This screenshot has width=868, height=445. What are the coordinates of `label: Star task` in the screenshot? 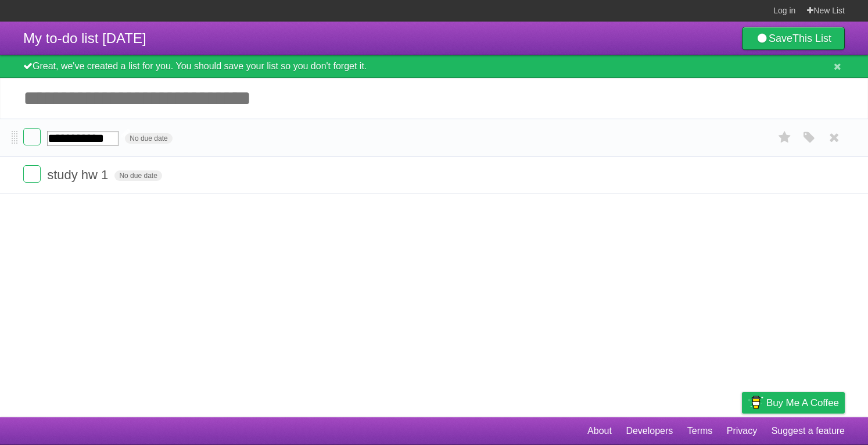 It's located at (785, 137).